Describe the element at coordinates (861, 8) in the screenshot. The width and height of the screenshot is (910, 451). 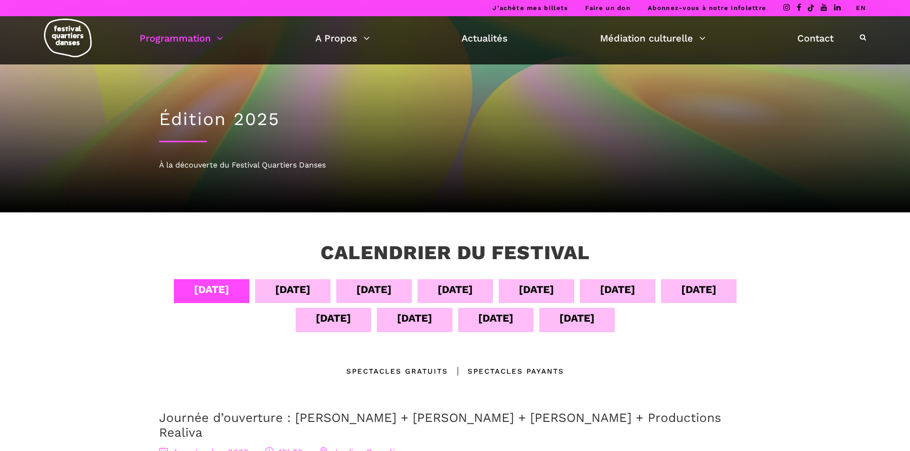
I see `a: EN` at that location.